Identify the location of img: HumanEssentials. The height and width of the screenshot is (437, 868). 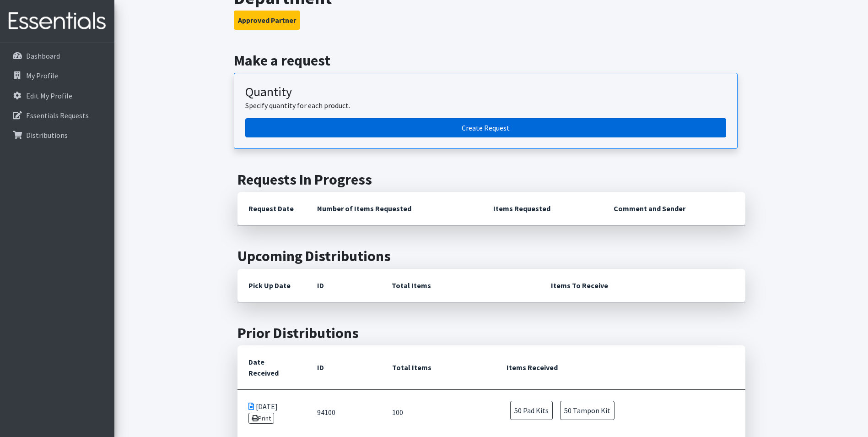
(57, 21).